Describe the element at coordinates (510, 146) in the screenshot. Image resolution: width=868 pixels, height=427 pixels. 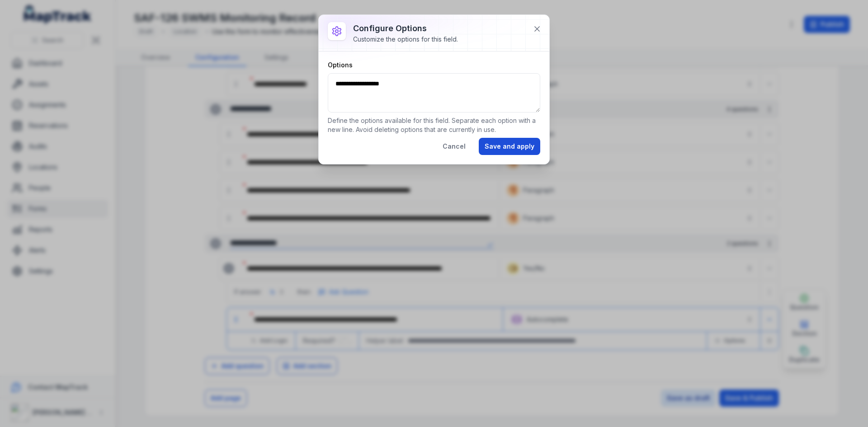
I see `button: Save and apply` at that location.